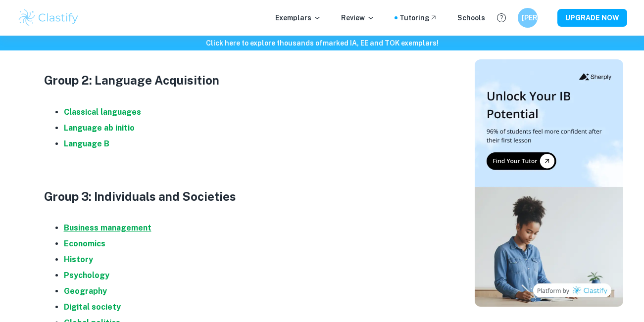 The image size is (644, 322). Describe the element at coordinates (99, 127) in the screenshot. I see `a: Language ab initio` at that location.